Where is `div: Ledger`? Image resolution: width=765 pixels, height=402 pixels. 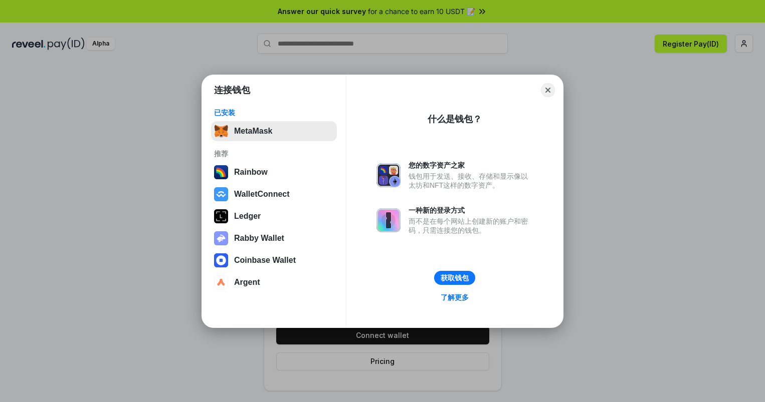 div: Ledger is located at coordinates (247, 216).